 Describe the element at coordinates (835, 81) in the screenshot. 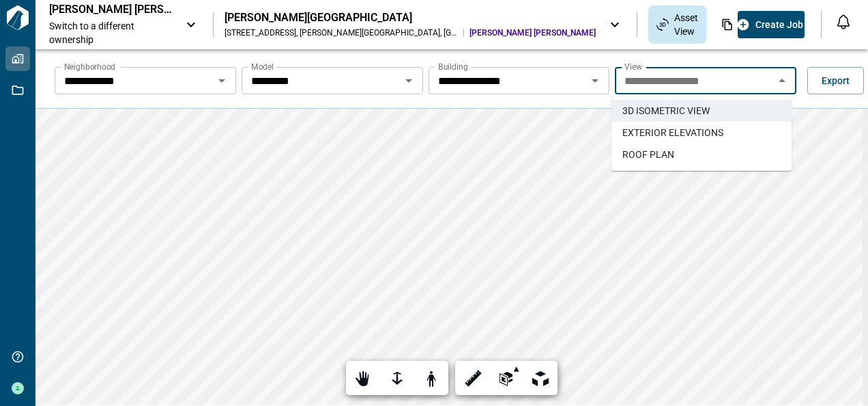

I see `span: Export` at that location.